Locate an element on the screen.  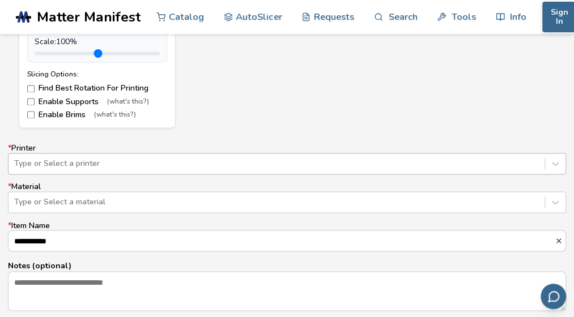
label: Printer is located at coordinates (287, 159).